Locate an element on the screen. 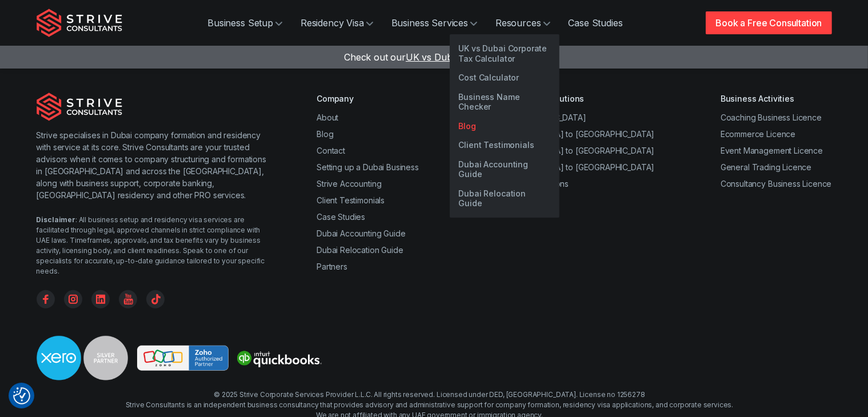  div: Business Activities is located at coordinates (776, 99).